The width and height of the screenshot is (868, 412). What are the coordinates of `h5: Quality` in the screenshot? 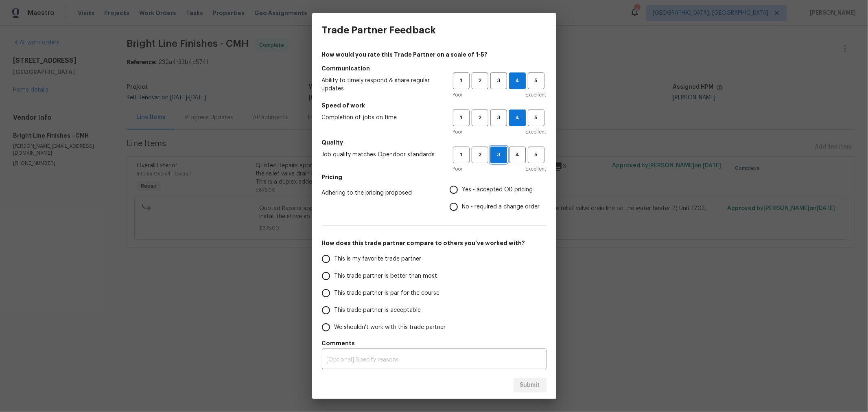 It's located at (434, 143).